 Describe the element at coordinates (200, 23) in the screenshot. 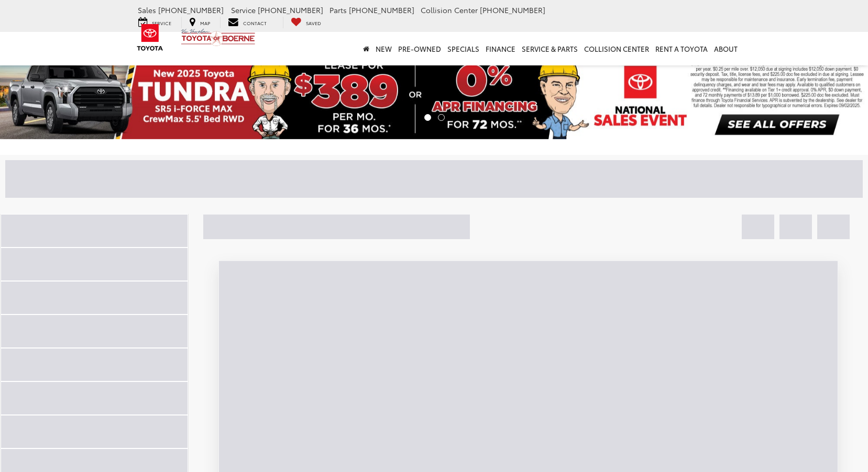

I see `a: Map` at that location.